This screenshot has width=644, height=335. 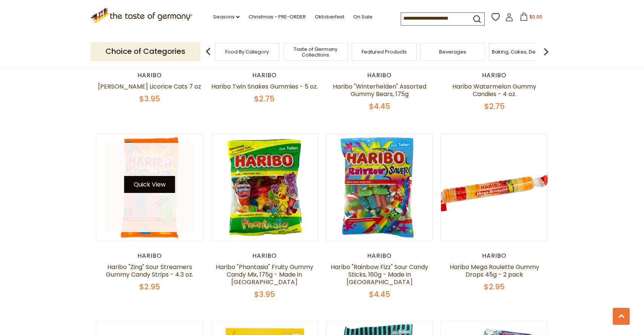 What do you see at coordinates (384, 52) in the screenshot?
I see `a: Featured Products` at bounding box center [384, 52].